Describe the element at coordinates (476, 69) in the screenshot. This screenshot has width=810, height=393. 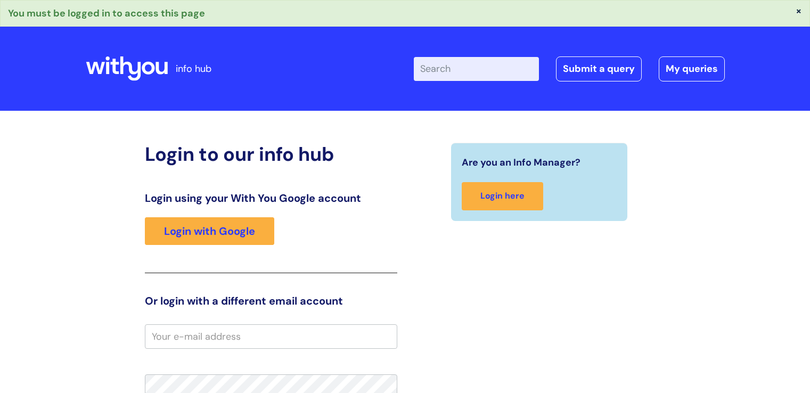
I see `input: Search` at that location.